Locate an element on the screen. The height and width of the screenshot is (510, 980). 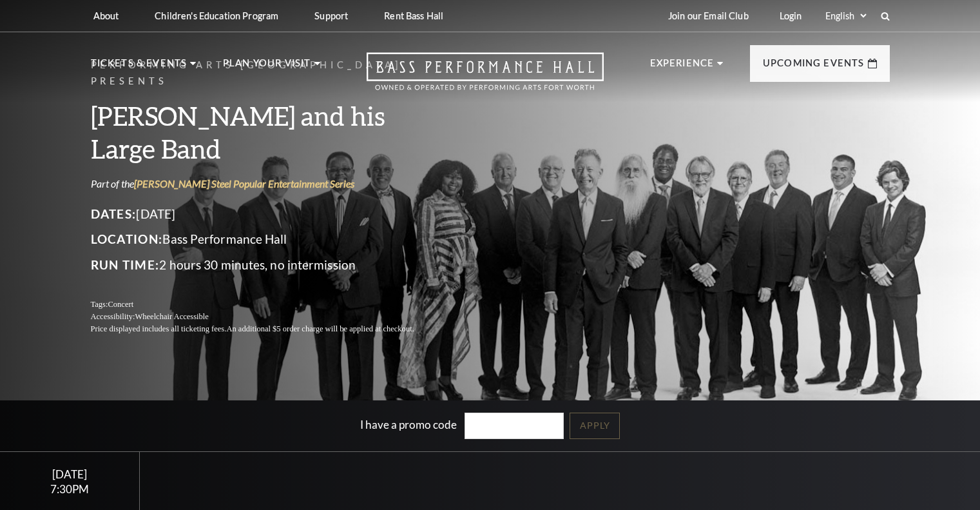
p: Rent Bass Hall is located at coordinates (414, 16).